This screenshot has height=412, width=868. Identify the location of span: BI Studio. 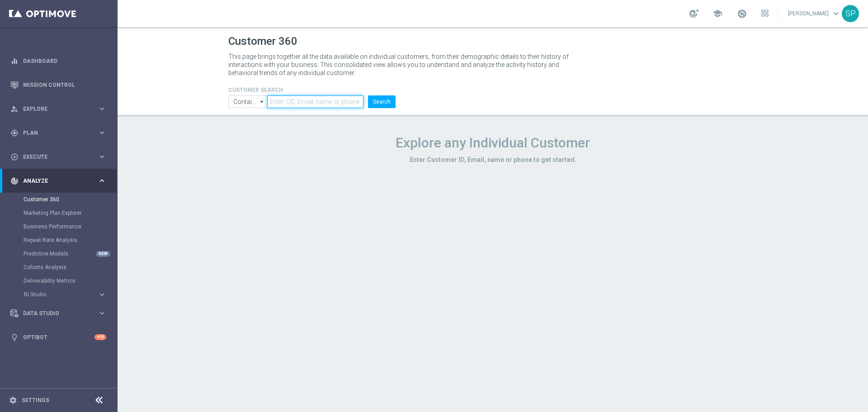
(56, 294).